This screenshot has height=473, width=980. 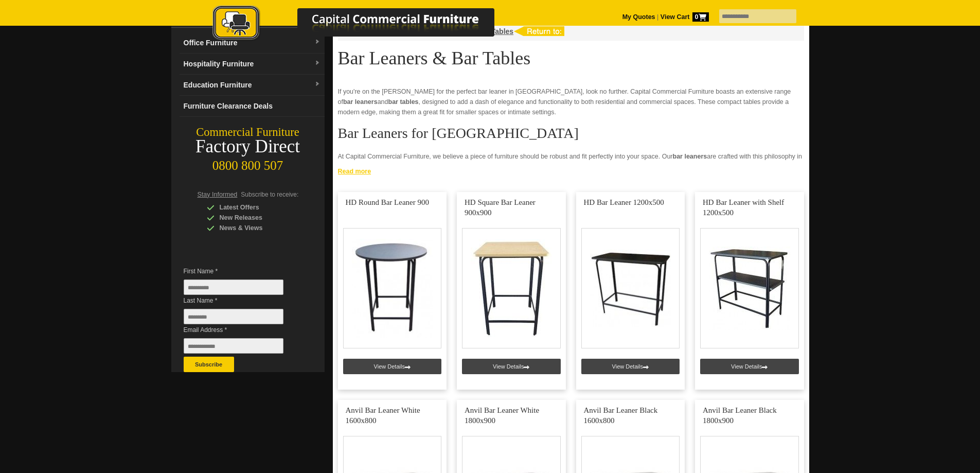 What do you see at coordinates (571, 59) in the screenshot?
I see `h1: Bar Leaners & Bar Tables` at bounding box center [571, 59].